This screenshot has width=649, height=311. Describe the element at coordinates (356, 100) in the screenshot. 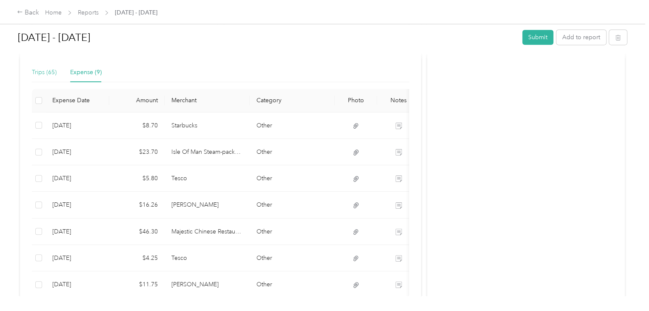

I see `th: Photo` at that location.